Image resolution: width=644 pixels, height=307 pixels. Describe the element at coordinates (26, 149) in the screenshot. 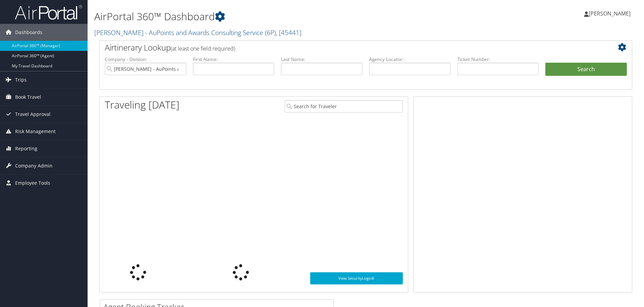

I see `span: Reporting` at that location.